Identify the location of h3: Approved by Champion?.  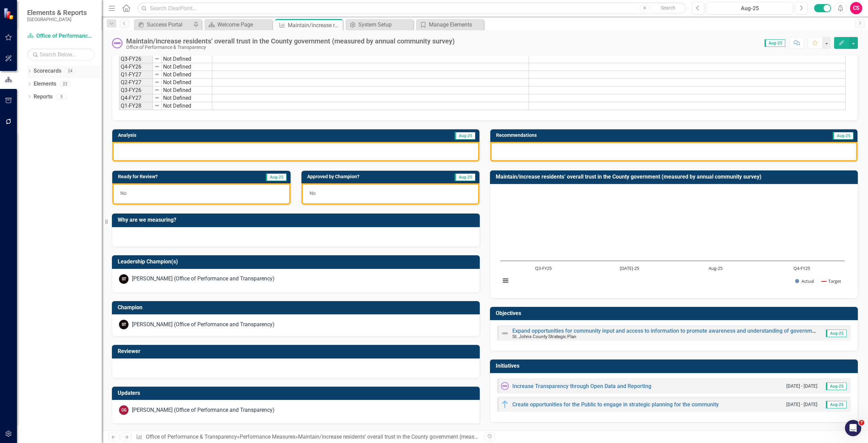
(367, 176).